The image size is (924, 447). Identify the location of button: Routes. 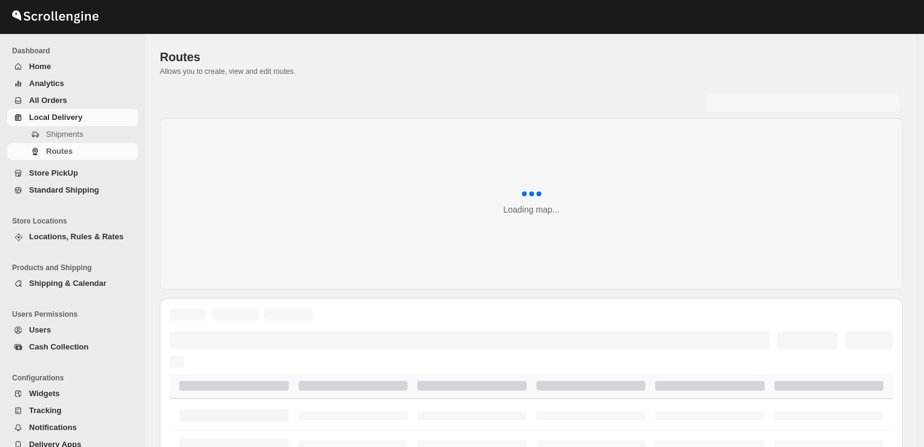
(73, 151).